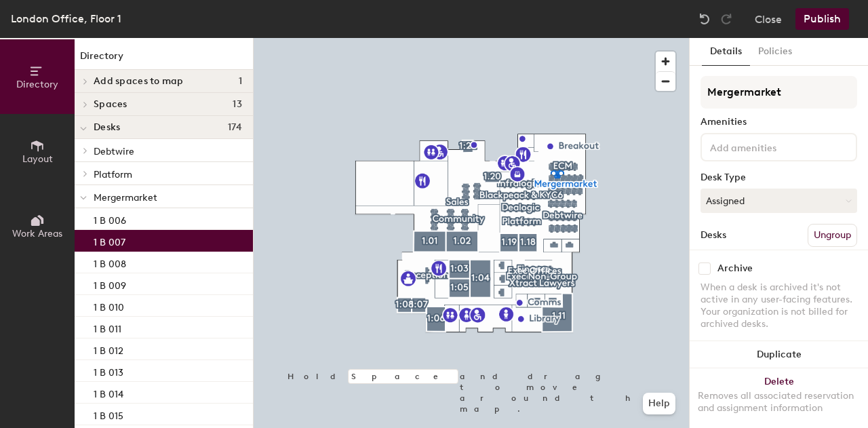 This screenshot has width=868, height=428. Describe the element at coordinates (38, 84) in the screenshot. I see `span: Directory` at that location.